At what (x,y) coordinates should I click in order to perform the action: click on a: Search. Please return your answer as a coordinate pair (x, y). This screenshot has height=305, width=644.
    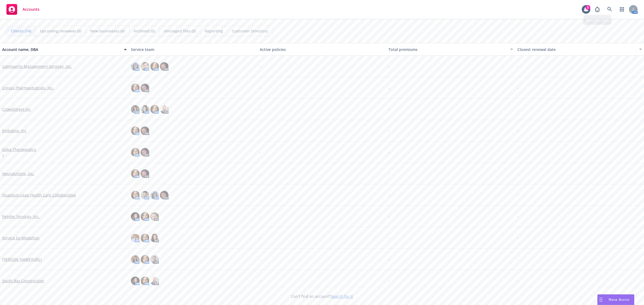
    Looking at the image, I should click on (610, 9).